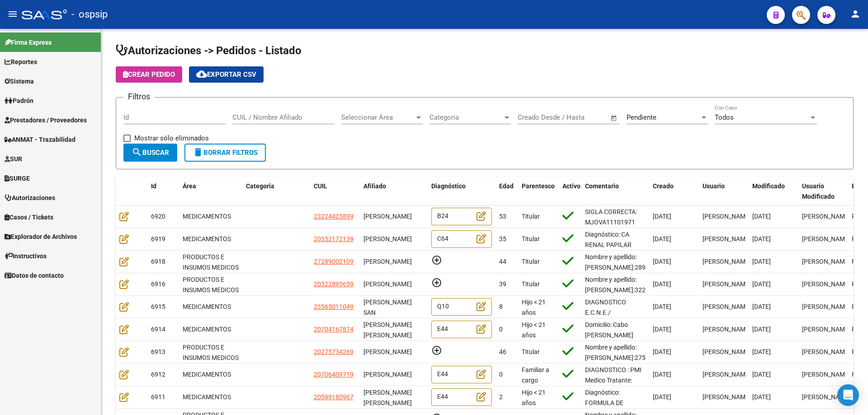 Image resolution: width=868 pixels, height=415 pixels. What do you see at coordinates (615, 192) in the screenshot?
I see `datatable-header-cell: Comentario` at bounding box center [615, 192].